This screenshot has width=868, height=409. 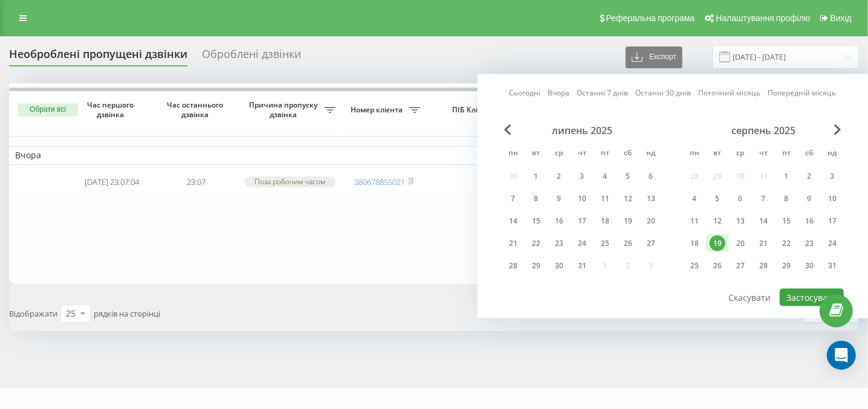 I want to click on div: пт 18 лип 2025 р., so click(x=605, y=221).